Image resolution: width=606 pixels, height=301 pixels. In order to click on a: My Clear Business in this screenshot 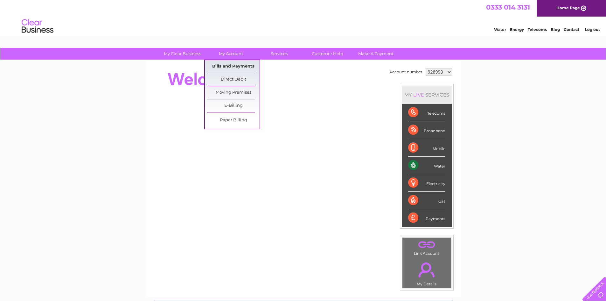, I will do `click(182, 53)`.